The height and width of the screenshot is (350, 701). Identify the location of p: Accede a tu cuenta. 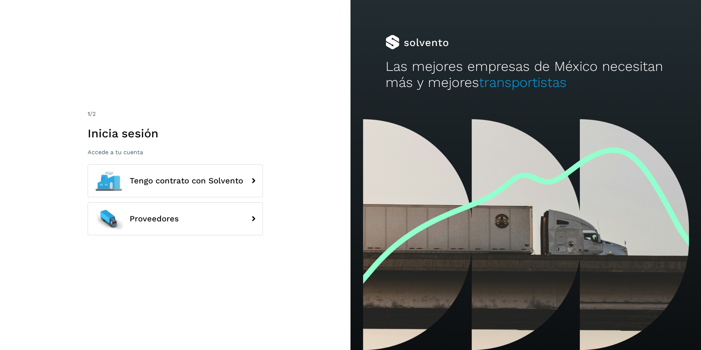
(175, 152).